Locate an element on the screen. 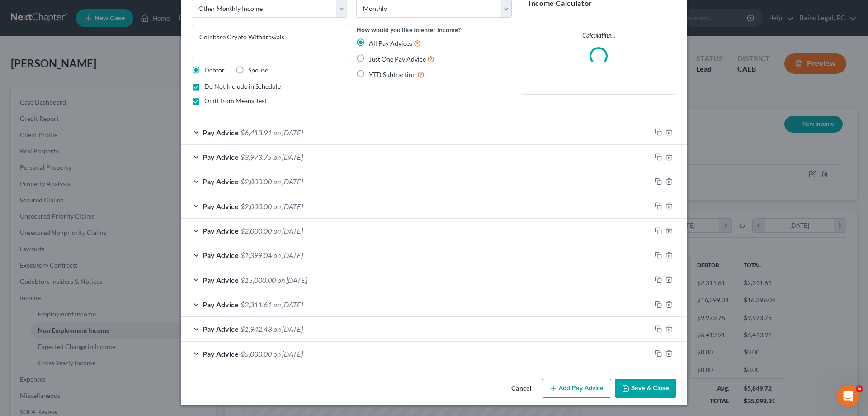 The width and height of the screenshot is (868, 416). button: Save & Close is located at coordinates (645, 388).